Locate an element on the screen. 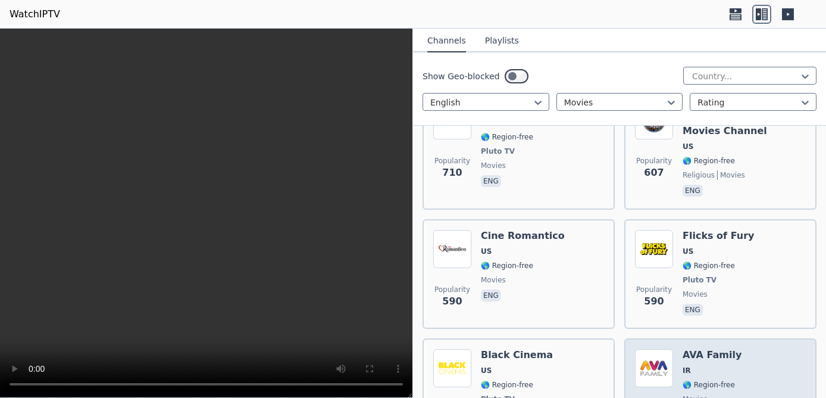 Image resolution: width=826 pixels, height=398 pixels. span: IR is located at coordinates (687, 370).